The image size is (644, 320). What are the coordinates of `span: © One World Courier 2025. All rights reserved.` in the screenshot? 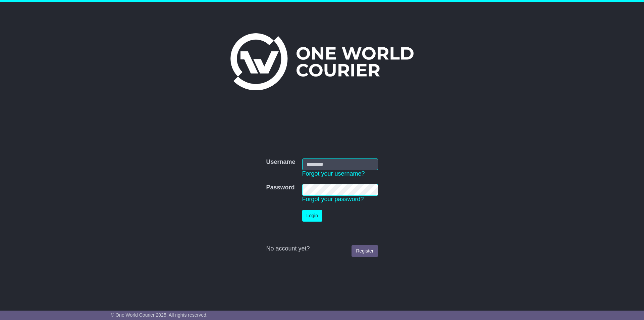 It's located at (159, 315).